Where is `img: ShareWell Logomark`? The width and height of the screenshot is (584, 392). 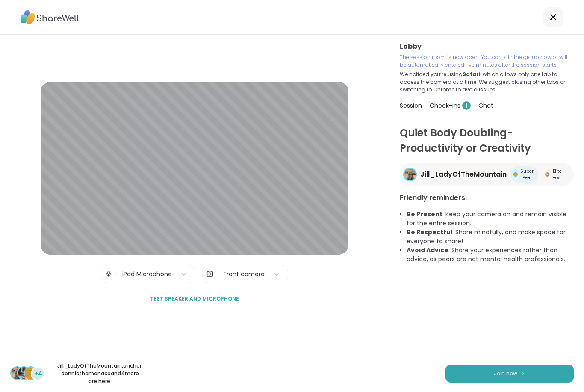 img: ShareWell Logomark is located at coordinates (523, 373).